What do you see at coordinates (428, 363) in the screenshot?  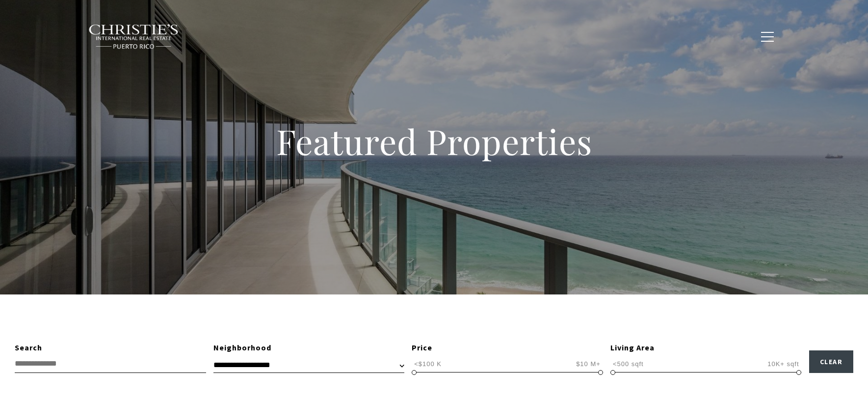 I see `span: <$100 K` at bounding box center [428, 363].